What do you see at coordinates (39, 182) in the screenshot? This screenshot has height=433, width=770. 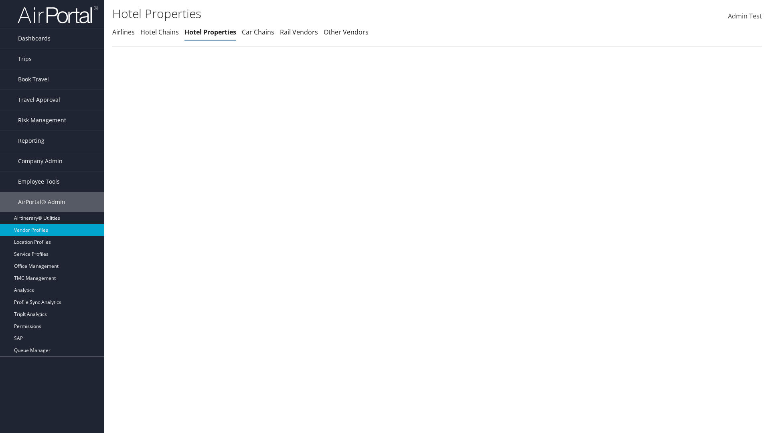 I see `span: Employee Tools` at bounding box center [39, 182].